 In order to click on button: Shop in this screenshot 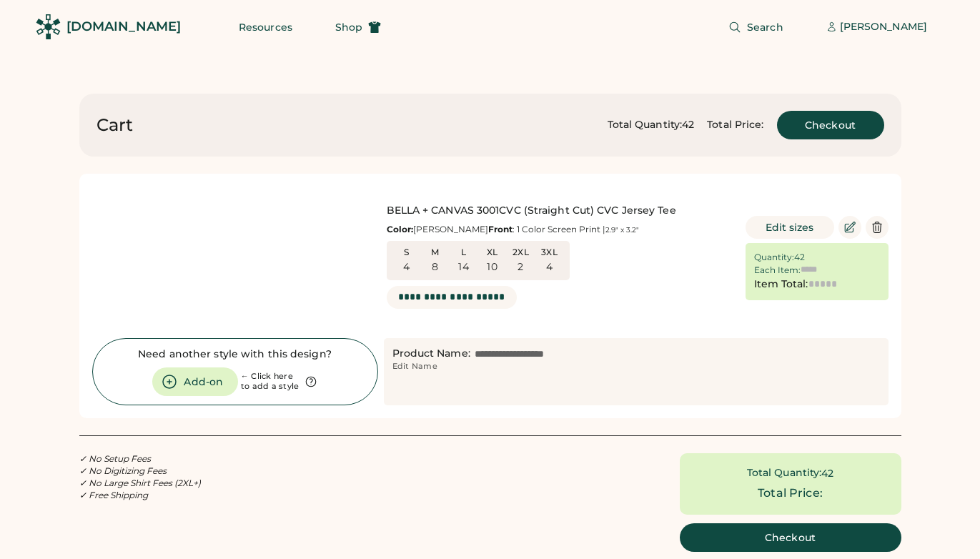, I will do `click(358, 28)`.